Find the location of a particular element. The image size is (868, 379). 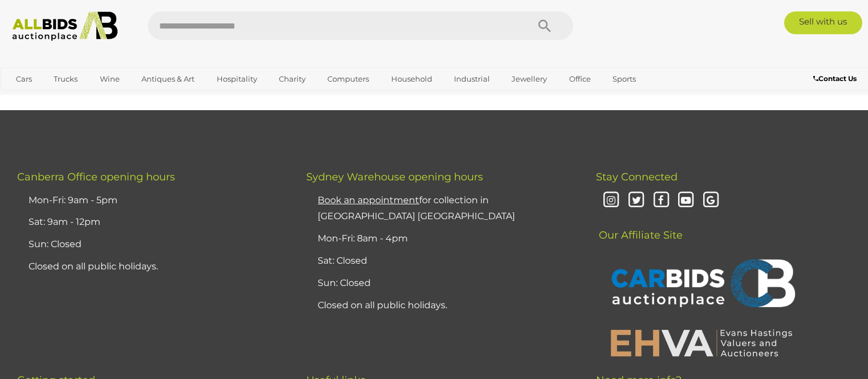

span: Canberra Office opening hours is located at coordinates (96, 177).